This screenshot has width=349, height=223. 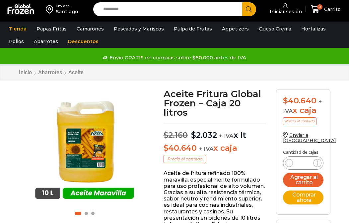 What do you see at coordinates (76, 72) in the screenshot?
I see `a: Aceite` at bounding box center [76, 72].